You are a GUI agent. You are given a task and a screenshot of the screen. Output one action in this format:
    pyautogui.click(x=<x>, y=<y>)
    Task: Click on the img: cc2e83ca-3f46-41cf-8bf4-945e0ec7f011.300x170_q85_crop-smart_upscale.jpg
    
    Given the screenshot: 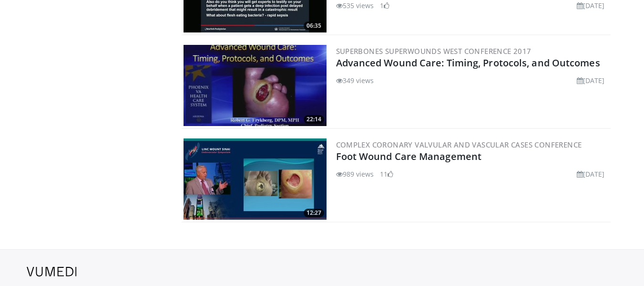 What is the action you would take?
    pyautogui.click(x=255, y=179)
    